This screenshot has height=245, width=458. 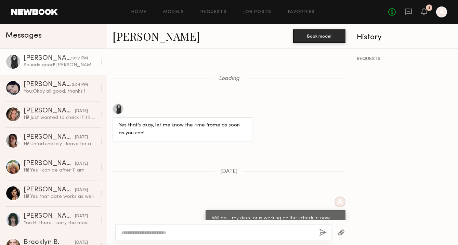 I want to click on div: 3, so click(x=429, y=8).